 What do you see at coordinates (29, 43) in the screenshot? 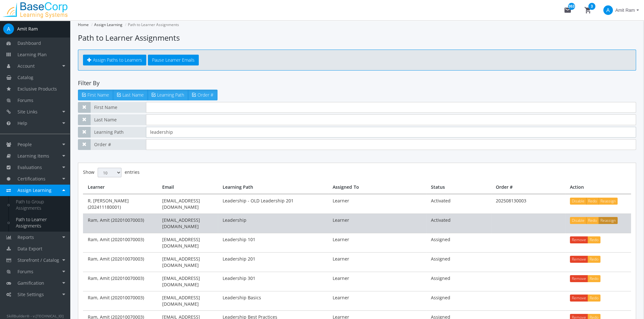
I see `span: Dashboard` at bounding box center [29, 43].